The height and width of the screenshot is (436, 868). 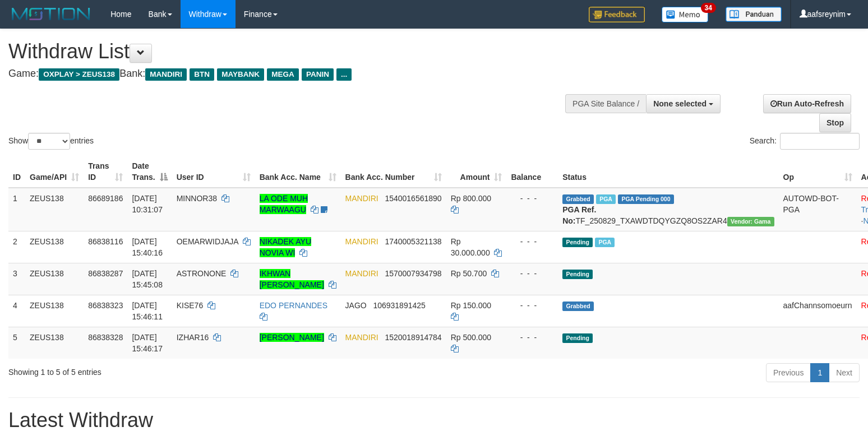 What do you see at coordinates (679, 104) in the screenshot?
I see `span: None selected` at bounding box center [679, 104].